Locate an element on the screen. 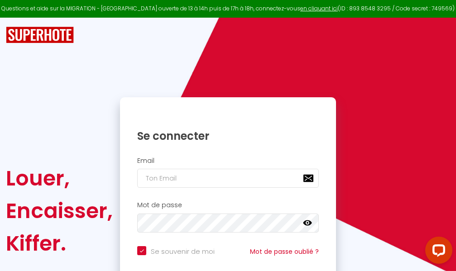  input: Ton Email is located at coordinates (228, 178).